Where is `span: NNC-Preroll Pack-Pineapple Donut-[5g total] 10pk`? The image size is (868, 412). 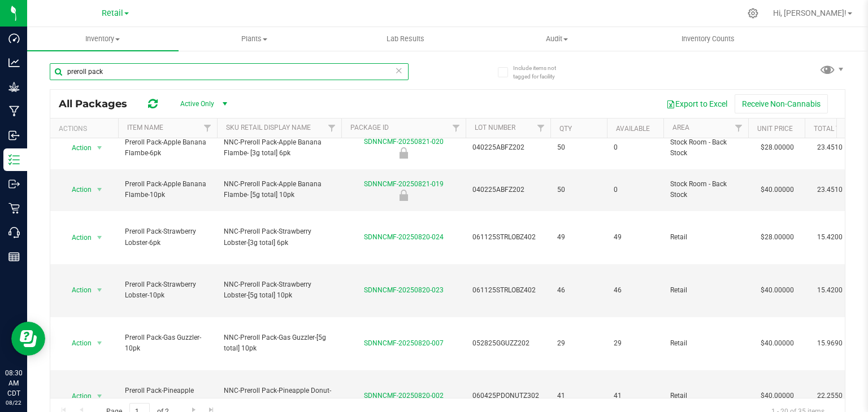 span: NNC-Preroll Pack-Pineapple Donut-[5g total] 10pk is located at coordinates (279, 396).